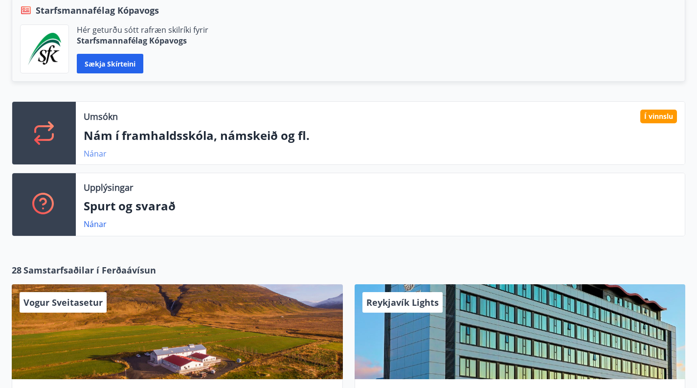 This screenshot has height=388, width=697. What do you see at coordinates (44, 49) in the screenshot?
I see `img: x5MjQkxwhnYn6YREZUTEa9Q4KsBUeQdWGts9Dj4O.png` at bounding box center [44, 49].